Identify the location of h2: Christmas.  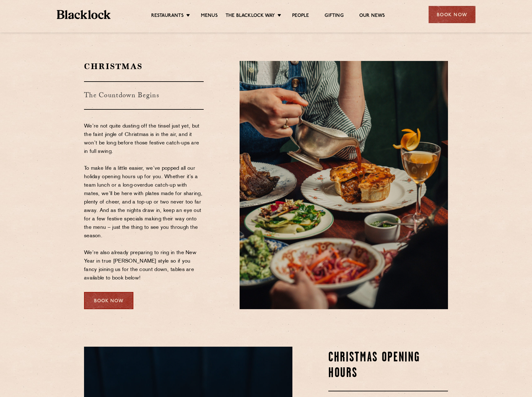
(144, 66).